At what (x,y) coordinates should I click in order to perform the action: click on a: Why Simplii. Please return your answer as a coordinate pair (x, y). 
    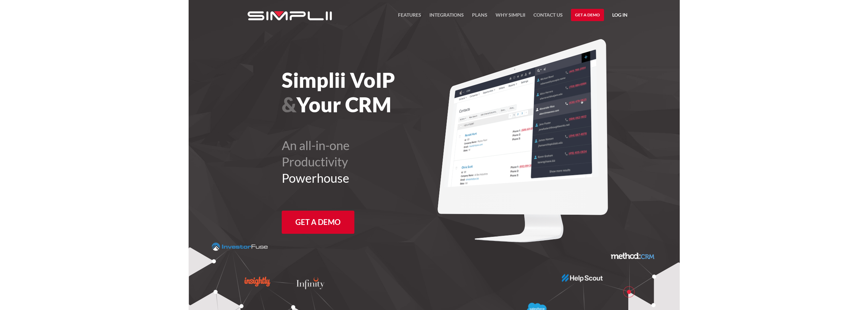
    Looking at the image, I should click on (510, 17).